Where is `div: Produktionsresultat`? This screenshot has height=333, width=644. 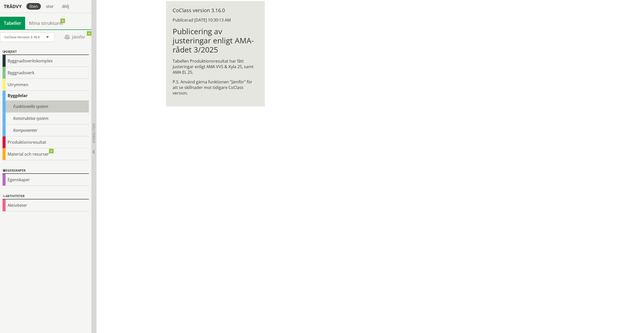 div: Produktionsresultat is located at coordinates (45, 142).